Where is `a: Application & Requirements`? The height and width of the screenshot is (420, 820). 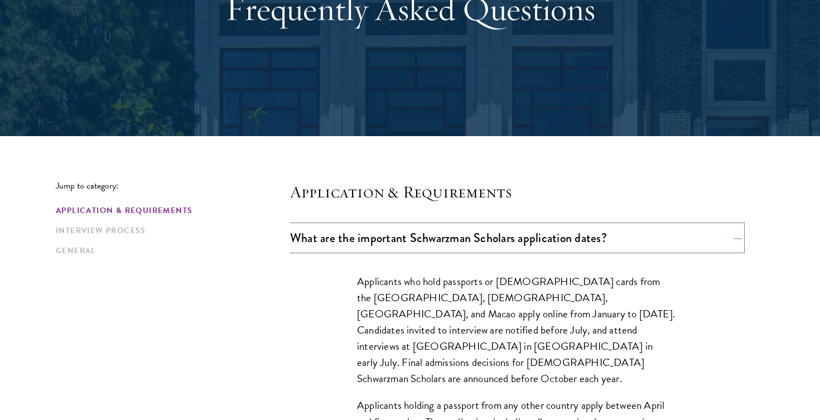
a: Application & Requirements is located at coordinates (170, 210).